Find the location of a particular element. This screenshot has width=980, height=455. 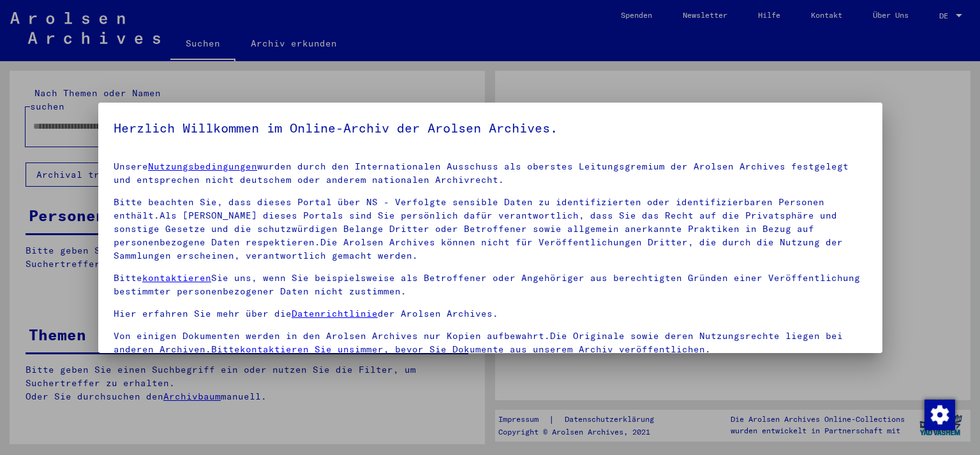

a: kontaktieren is located at coordinates (177, 278).